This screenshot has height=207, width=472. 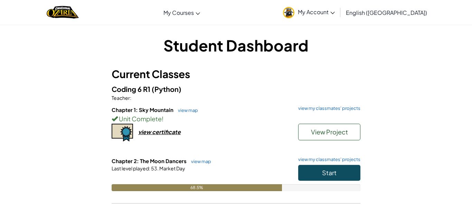 I want to click on a: Ozaria by CodeCombat logo, so click(x=63, y=12).